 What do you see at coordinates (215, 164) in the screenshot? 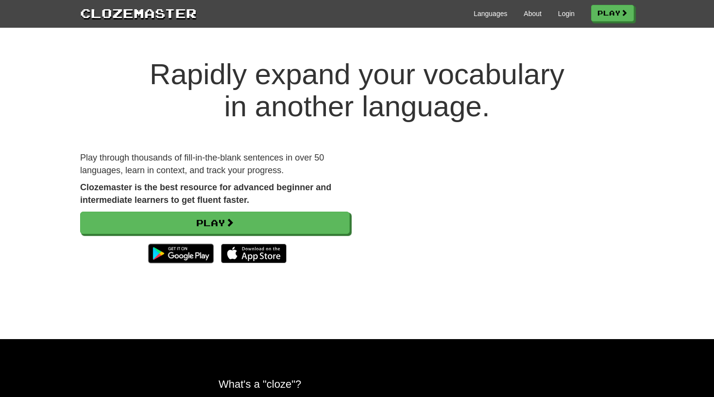
I see `p: Play through thousands of fill-in-the-blank sentences in over 50 languages, learn in context, and...` at bounding box center [215, 164].